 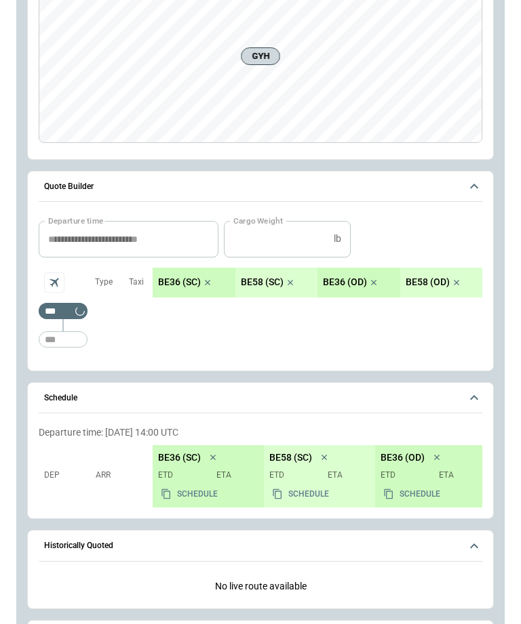 I want to click on p: Type, so click(x=104, y=282).